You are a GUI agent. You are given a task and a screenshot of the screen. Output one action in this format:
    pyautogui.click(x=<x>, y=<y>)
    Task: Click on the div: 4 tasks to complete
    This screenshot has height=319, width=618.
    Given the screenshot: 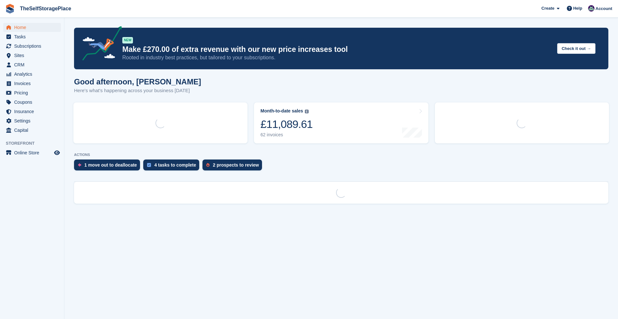 What is the action you would take?
    pyautogui.click(x=175, y=165)
    